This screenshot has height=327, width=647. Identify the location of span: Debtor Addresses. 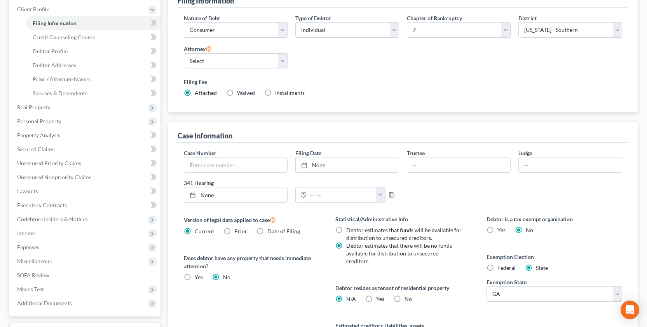
(54, 65).